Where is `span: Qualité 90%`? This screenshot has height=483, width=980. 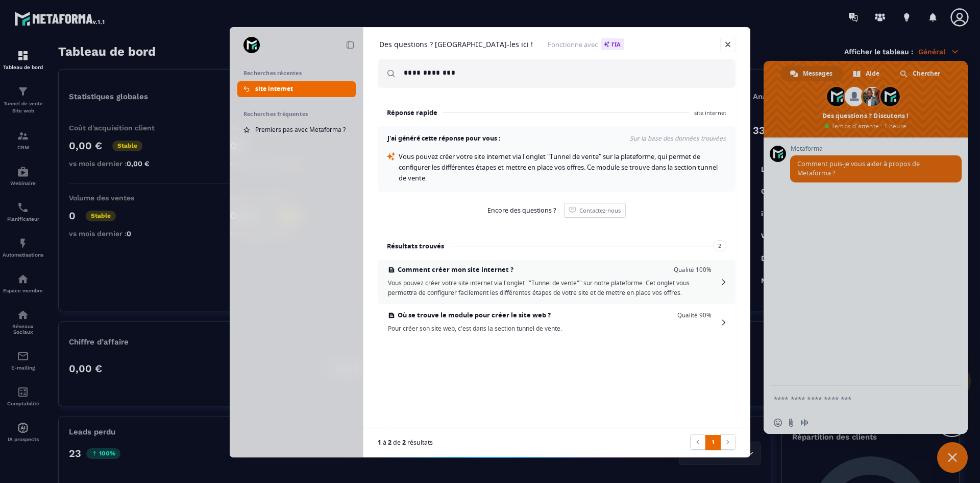 span: Qualité 90% is located at coordinates (694, 315).